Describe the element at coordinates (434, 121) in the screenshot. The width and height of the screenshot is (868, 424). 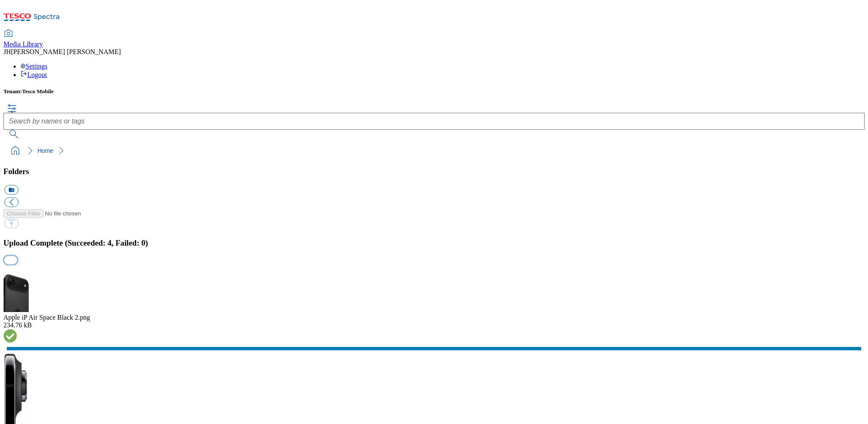
I see `input: Search by names or tags` at that location.